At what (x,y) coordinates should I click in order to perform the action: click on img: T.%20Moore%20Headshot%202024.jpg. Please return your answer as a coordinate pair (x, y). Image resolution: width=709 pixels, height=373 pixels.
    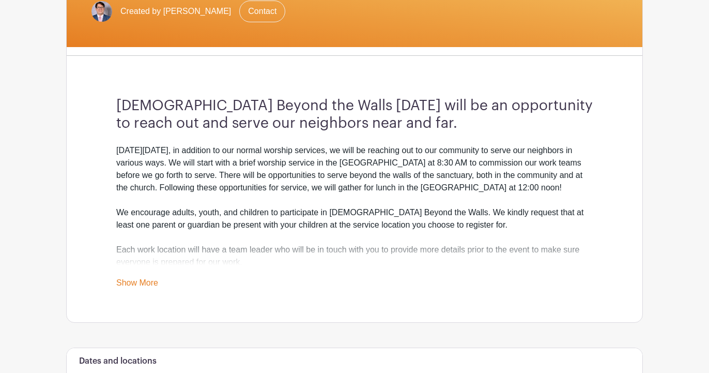
    Looking at the image, I should click on (102, 11).